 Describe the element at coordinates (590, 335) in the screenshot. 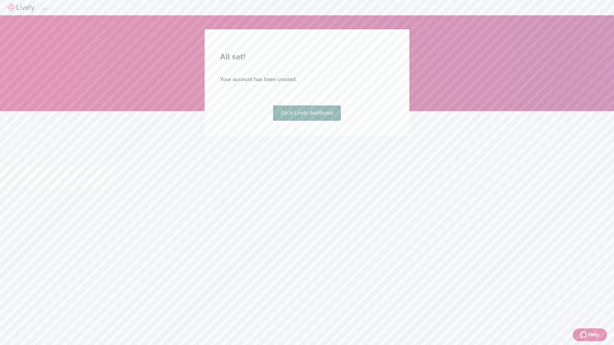

I see `button: Zendesk support iconHelp` at that location.